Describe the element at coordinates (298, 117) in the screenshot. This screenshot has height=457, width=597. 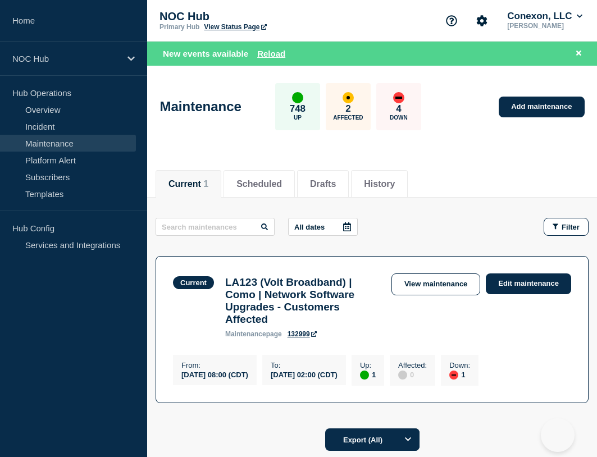
I see `p: Up` at that location.